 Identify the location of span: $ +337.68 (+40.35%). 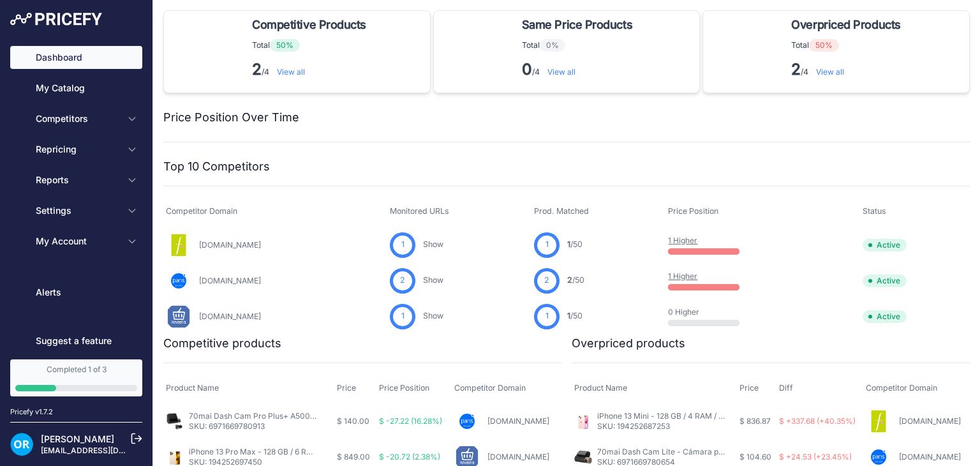
(818, 420).